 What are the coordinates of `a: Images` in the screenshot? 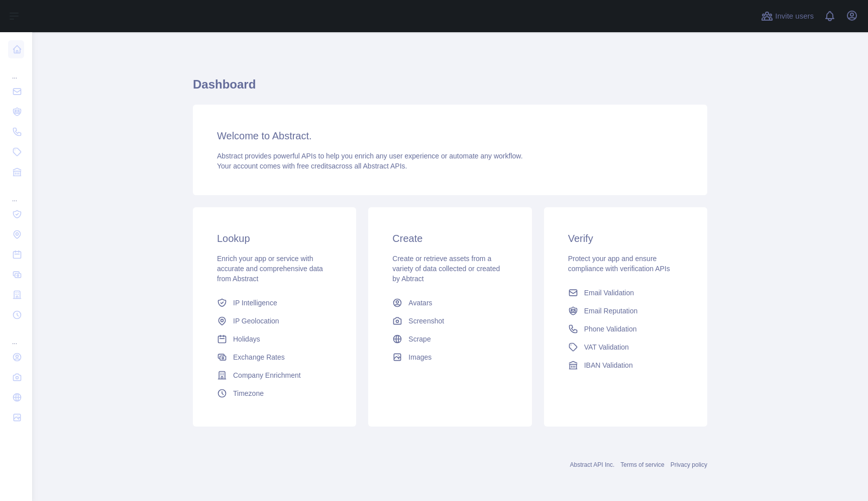 It's located at (450, 357).